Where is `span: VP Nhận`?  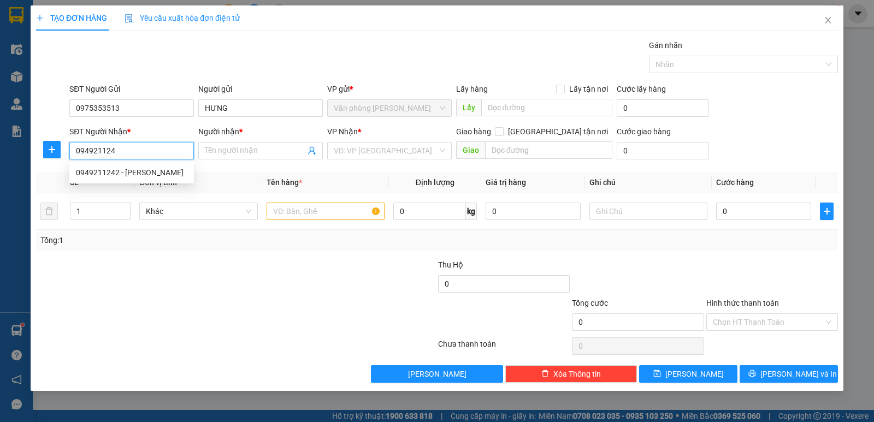
span: VP Nhận is located at coordinates (342, 132).